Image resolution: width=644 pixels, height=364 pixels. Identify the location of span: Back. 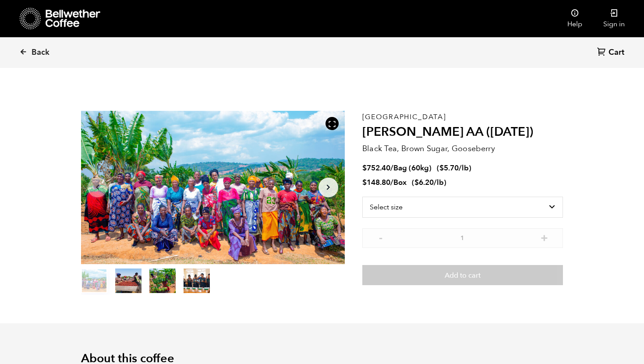
(40, 52).